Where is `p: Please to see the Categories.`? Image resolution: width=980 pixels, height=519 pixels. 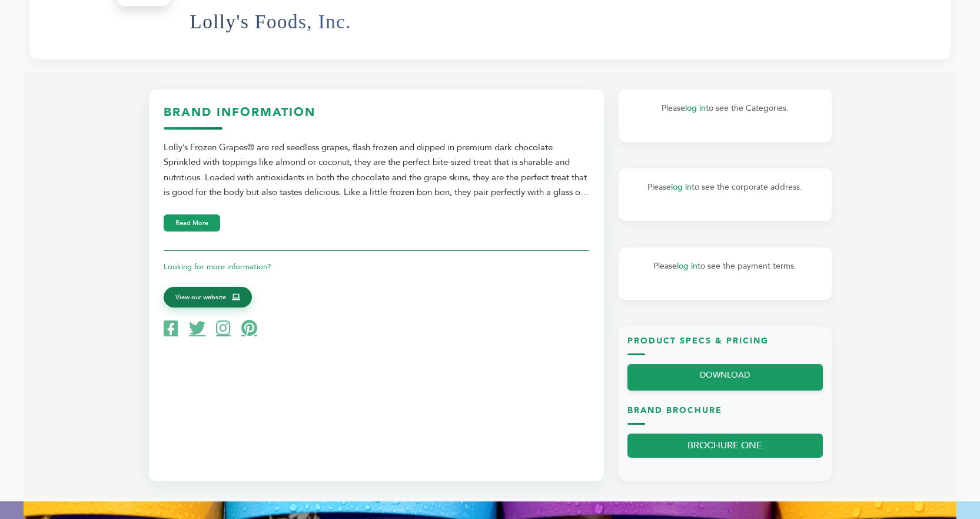 p: Please to see the Categories. is located at coordinates (725, 109).